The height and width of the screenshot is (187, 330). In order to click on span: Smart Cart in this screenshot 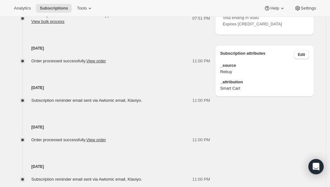, I will do `click(264, 88)`.